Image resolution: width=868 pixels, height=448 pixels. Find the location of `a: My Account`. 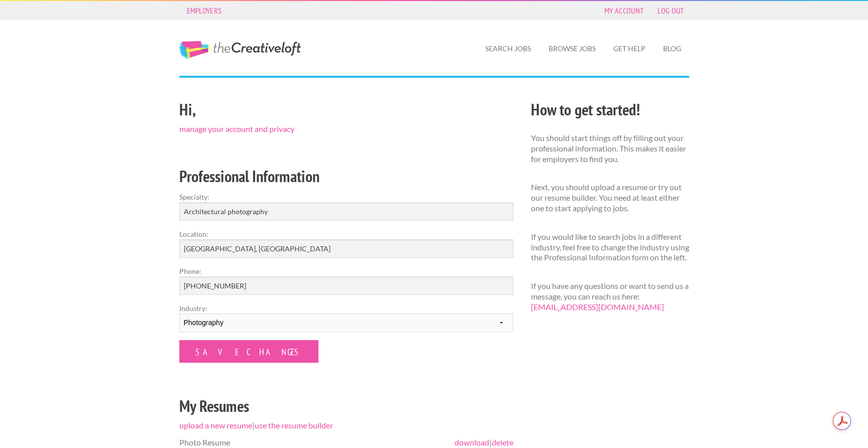

a: My Account is located at coordinates (624, 11).